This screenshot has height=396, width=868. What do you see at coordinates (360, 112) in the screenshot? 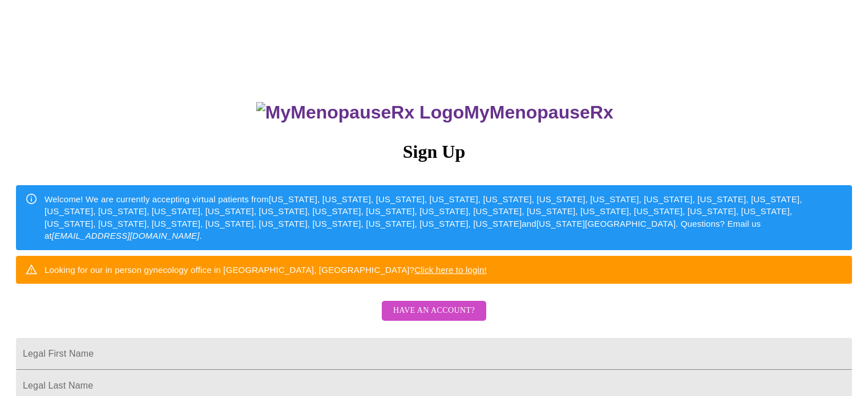
I see `img: MyMenopauseRx Logo` at bounding box center [360, 112].